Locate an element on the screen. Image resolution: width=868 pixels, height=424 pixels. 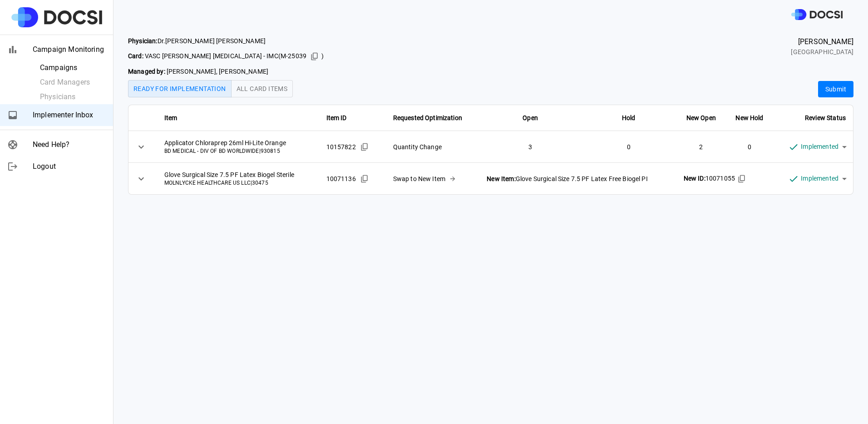
span: 10071136 is located at coordinates (341, 179).